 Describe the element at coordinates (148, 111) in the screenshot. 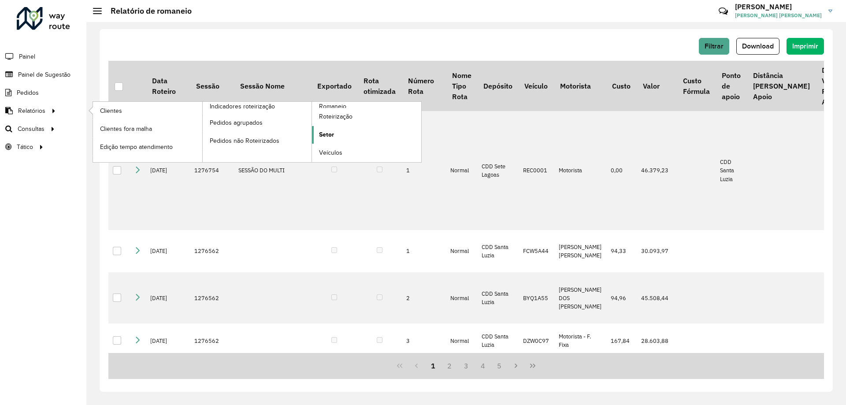

I see `a: Clientes` at that location.